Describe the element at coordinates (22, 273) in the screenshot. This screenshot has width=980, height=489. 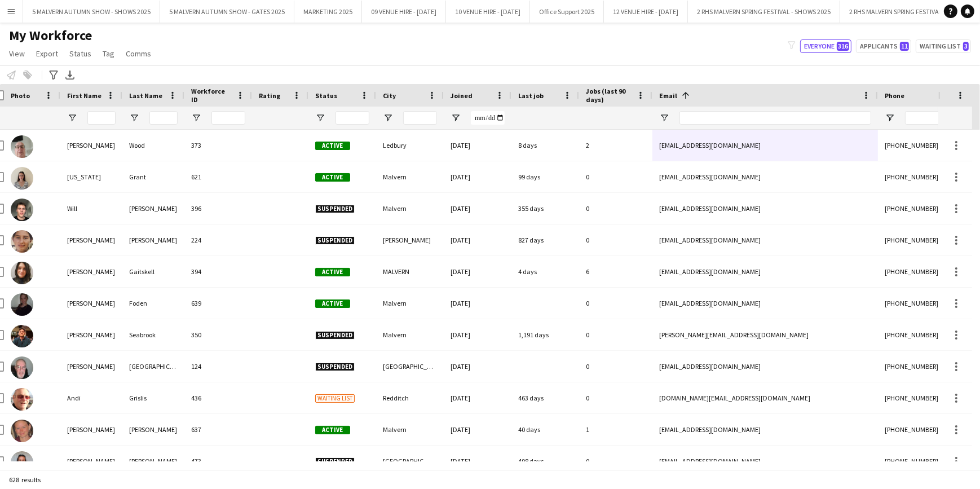
I see `img: Charmaine Gaitskell` at that location.